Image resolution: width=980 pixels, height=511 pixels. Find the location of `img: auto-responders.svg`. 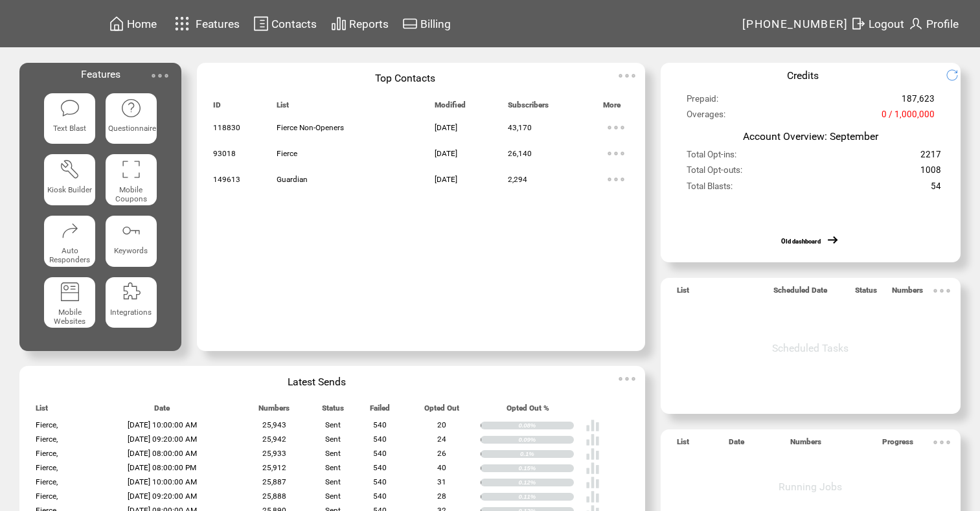

img: auto-responders.svg is located at coordinates (70, 231).